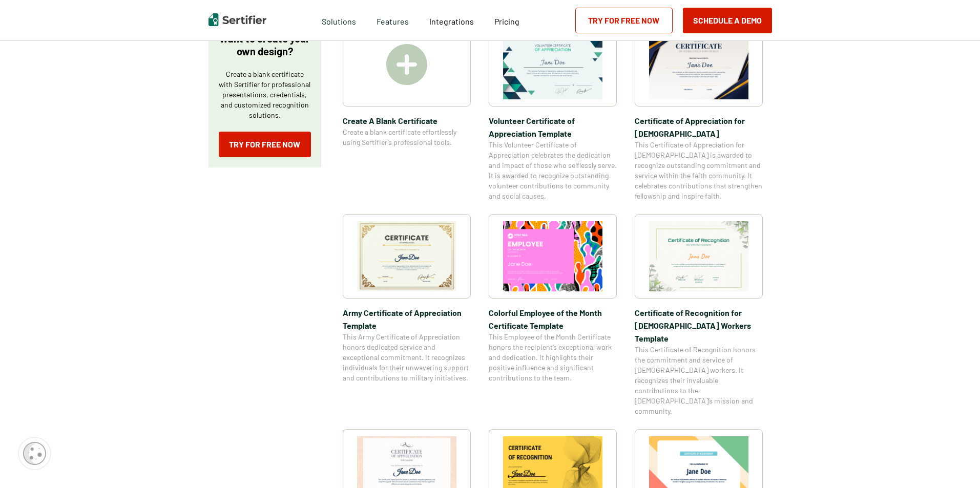 The image size is (980, 488). Describe the element at coordinates (393, 20) in the screenshot. I see `span: Features` at that location.